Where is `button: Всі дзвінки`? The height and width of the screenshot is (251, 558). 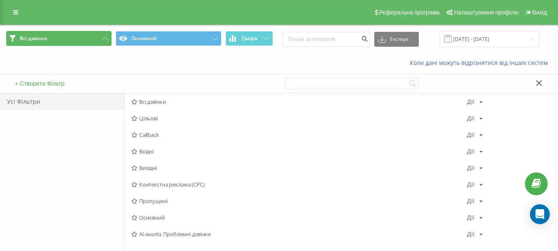 button: Всі дзвінки is located at coordinates (59, 38).